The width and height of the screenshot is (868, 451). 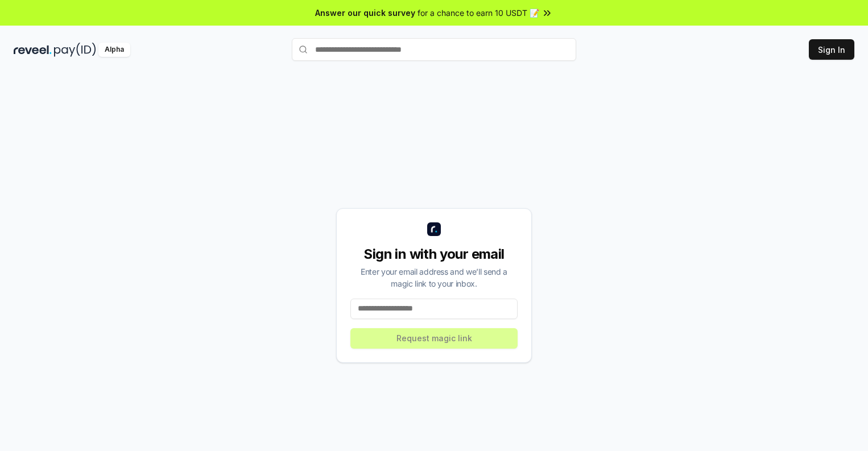 I want to click on div: Sign in with your email, so click(x=434, y=254).